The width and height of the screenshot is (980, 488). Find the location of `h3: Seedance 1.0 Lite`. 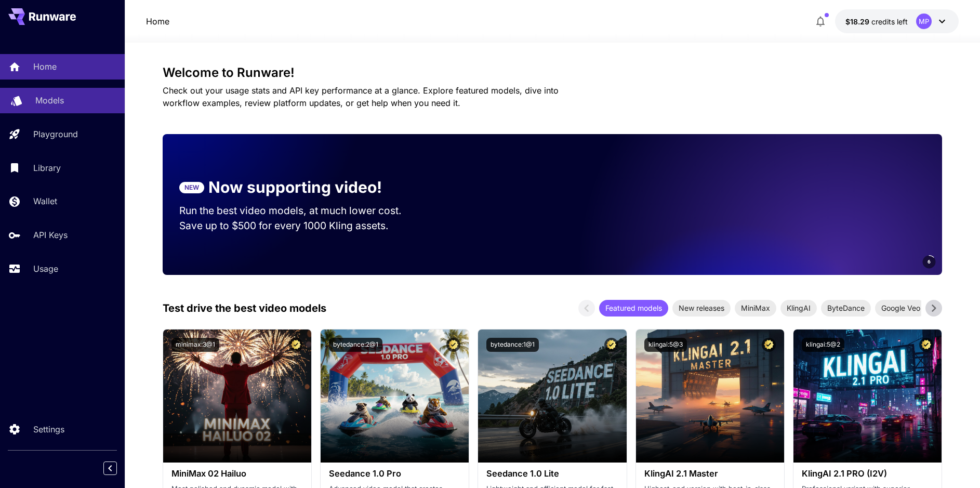

h3: Seedance 1.0 Lite is located at coordinates (552, 473).